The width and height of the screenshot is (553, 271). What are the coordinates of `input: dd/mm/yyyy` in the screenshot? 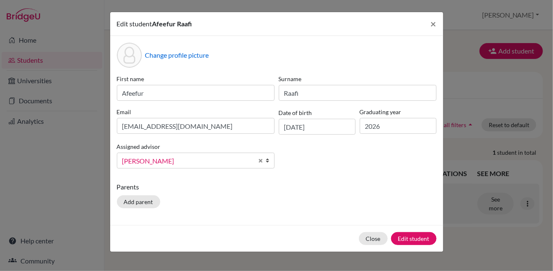 It's located at (317, 127).